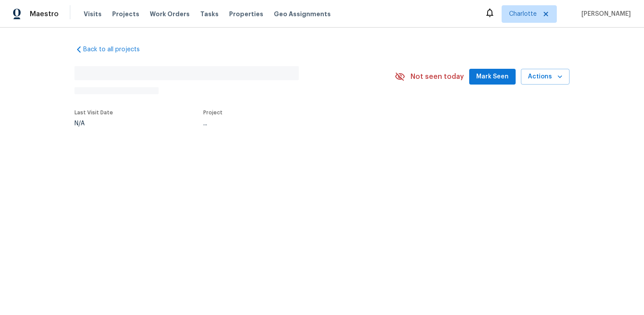  Describe the element at coordinates (210, 14) in the screenshot. I see `span: Tasks` at that location.